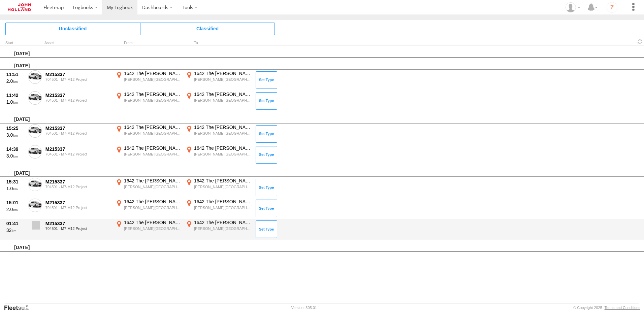  Describe the element at coordinates (606, 308) in the screenshot. I see `div: © Copyright 2025 -` at that location.